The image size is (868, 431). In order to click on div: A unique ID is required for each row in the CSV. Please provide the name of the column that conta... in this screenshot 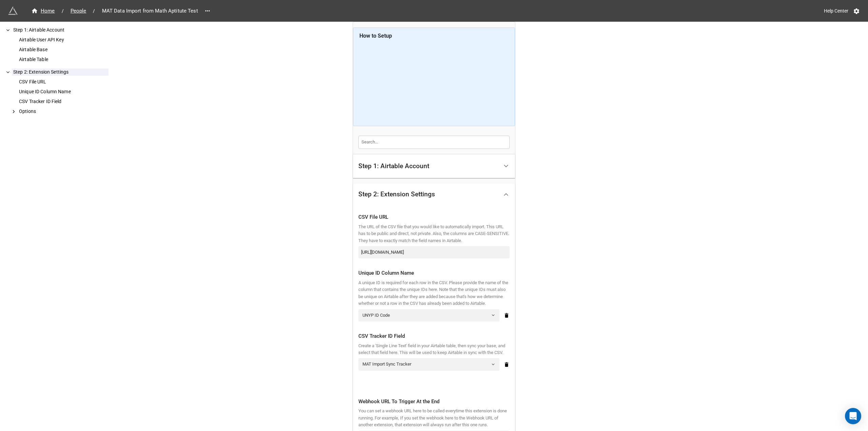, I will do `click(434, 294)`.